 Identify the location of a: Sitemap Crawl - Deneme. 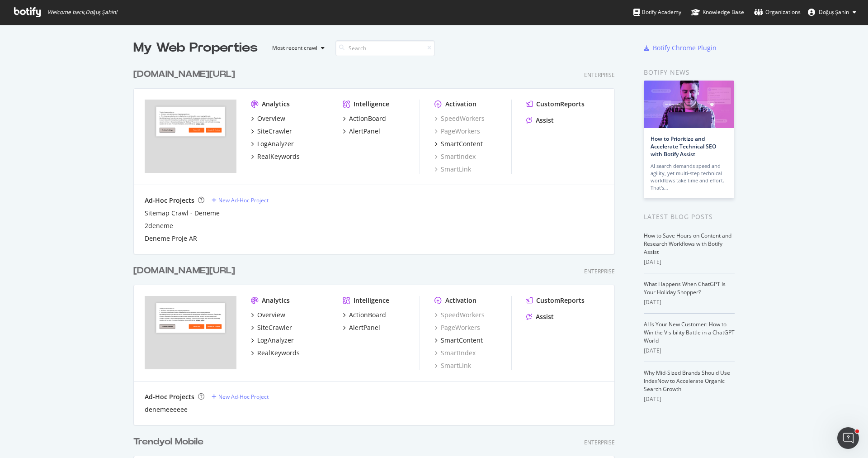
(183, 213).